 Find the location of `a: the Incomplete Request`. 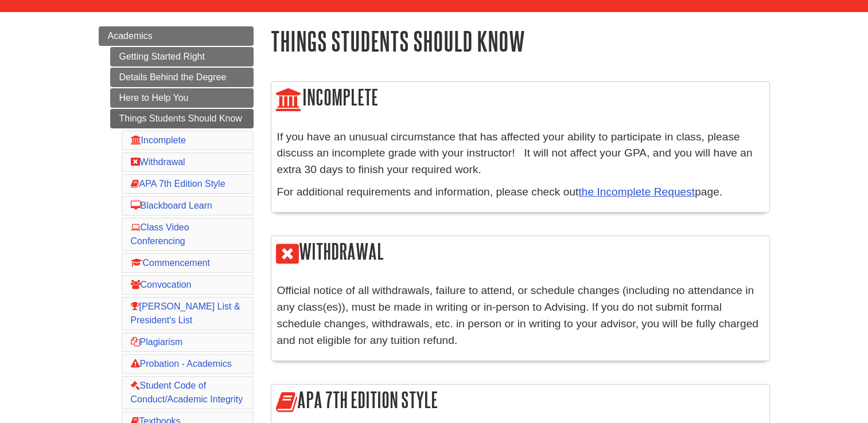

a: the Incomplete Request is located at coordinates (636, 192).